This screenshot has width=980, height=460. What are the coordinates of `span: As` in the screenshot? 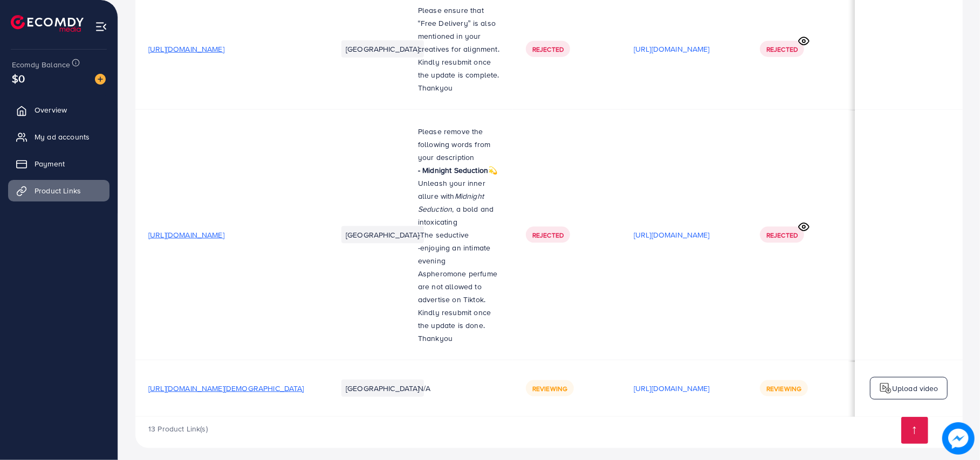 It's located at (423, 274).